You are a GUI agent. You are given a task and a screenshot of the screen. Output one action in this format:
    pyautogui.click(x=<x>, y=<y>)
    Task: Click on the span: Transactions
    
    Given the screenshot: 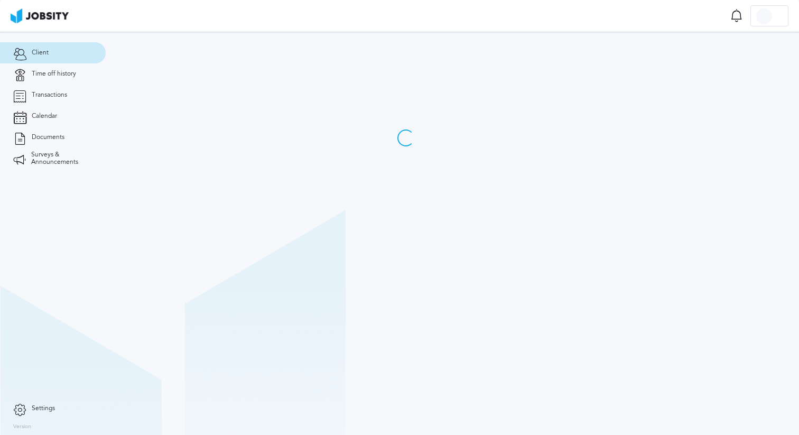 What is the action you would take?
    pyautogui.click(x=49, y=95)
    